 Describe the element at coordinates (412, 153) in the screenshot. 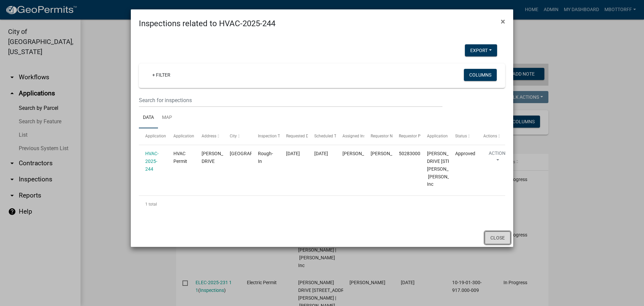

I see `span: 5028300030` at that location.